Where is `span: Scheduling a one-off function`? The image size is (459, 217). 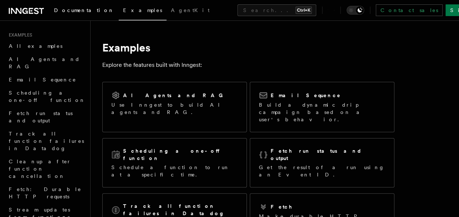 span: Scheduling a one-off function is located at coordinates (47, 96).